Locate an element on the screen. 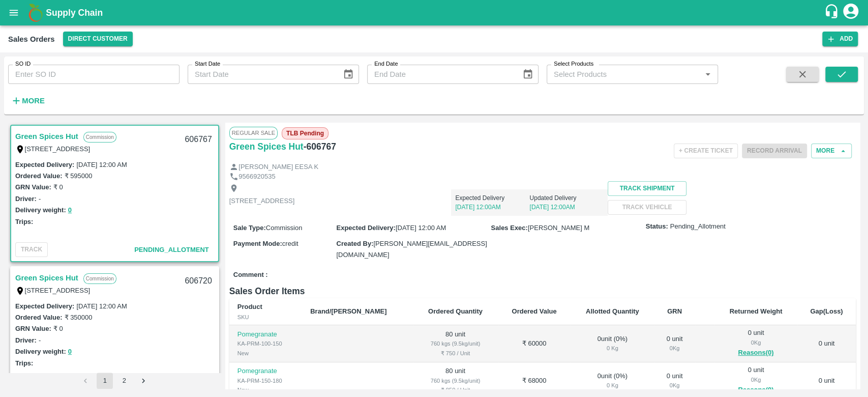 The width and height of the screenshot is (868, 397). nav: pagination navigation is located at coordinates (115, 381).